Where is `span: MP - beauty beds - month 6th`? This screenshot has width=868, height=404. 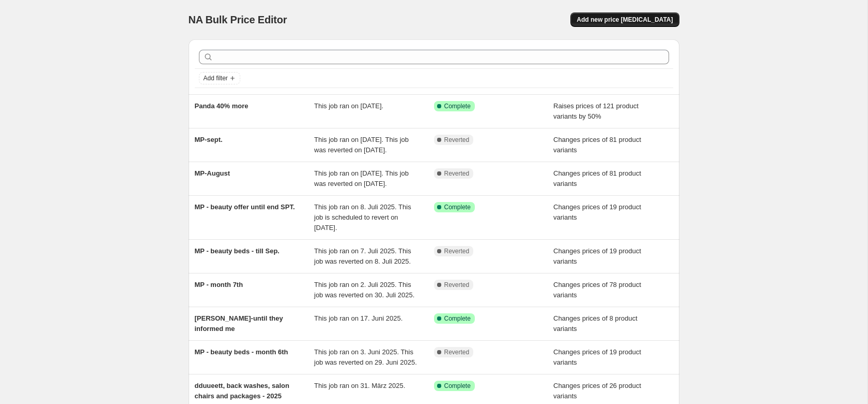 span: MP - beauty beds - month 6th is located at coordinates (241, 351).